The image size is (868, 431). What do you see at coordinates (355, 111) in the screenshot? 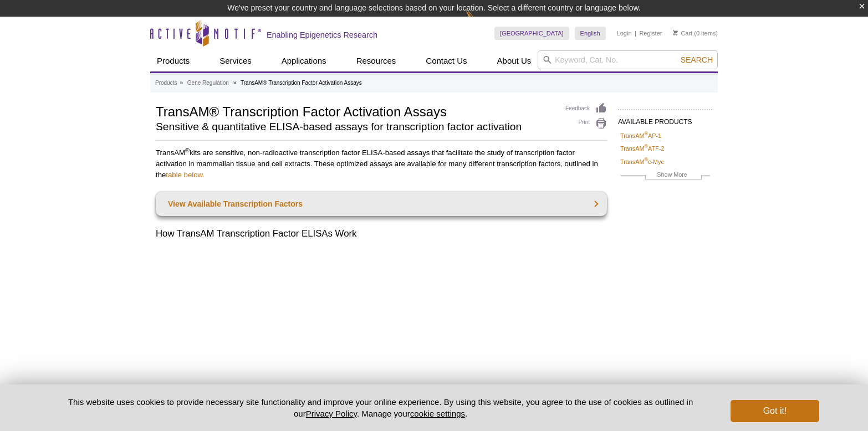
I see `h1: TransAM® Transcription Factor Activation Assays` at bounding box center [355, 111].